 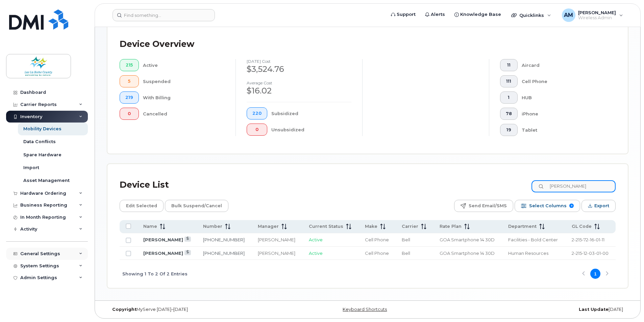 What do you see at coordinates (371, 226) in the screenshot?
I see `span: Make` at bounding box center [371, 226].